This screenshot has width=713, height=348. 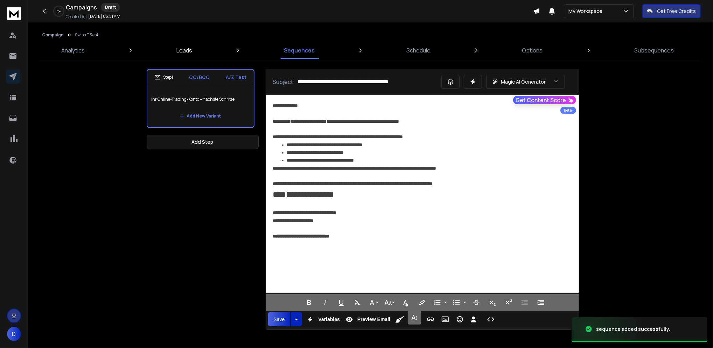 I want to click on p: Options, so click(x=532, y=50).